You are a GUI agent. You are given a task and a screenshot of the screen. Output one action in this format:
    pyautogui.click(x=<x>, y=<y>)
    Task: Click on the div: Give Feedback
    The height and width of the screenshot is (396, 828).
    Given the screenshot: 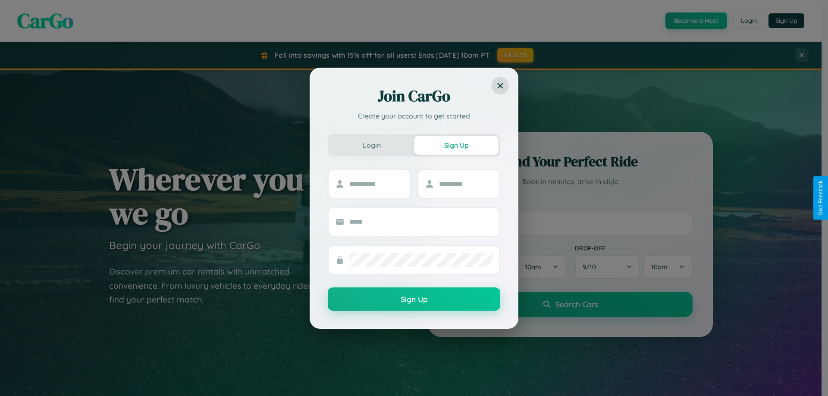 What is the action you would take?
    pyautogui.click(x=821, y=198)
    